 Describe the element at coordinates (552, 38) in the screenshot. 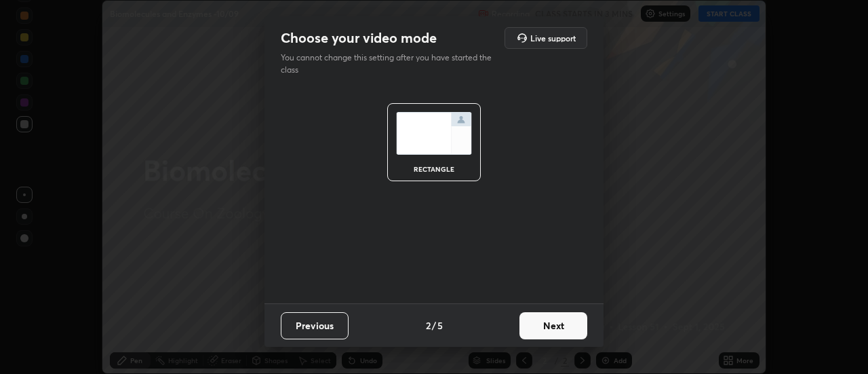

I see `h5: Live support` at that location.